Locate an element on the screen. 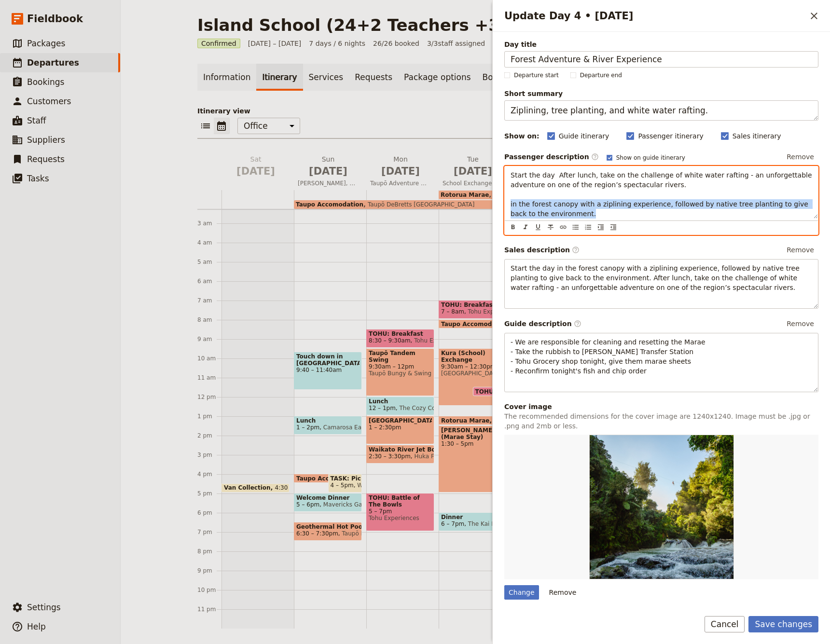 This screenshot has height=644, width=830. span: 26/26 booked is located at coordinates (396, 44).